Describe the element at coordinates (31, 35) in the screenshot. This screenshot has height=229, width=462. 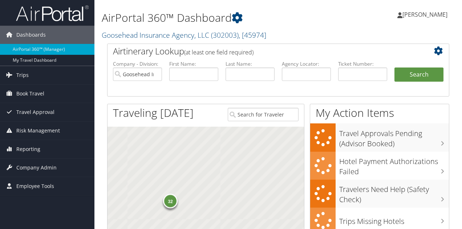
I see `span: Dashboards` at that location.